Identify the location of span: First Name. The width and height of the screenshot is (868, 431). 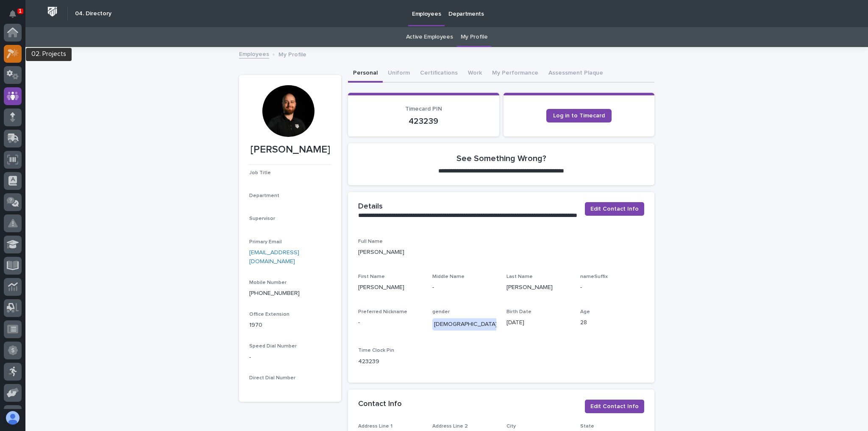
(371, 277).